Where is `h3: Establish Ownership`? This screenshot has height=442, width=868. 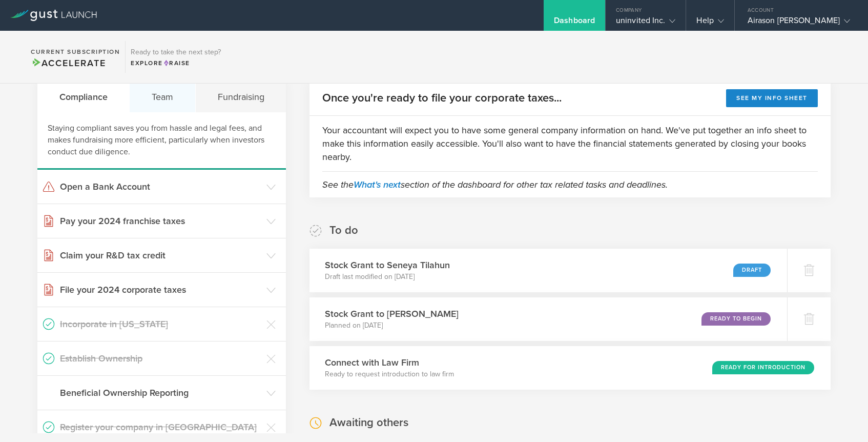 h3: Establish Ownership is located at coordinates (160, 358).